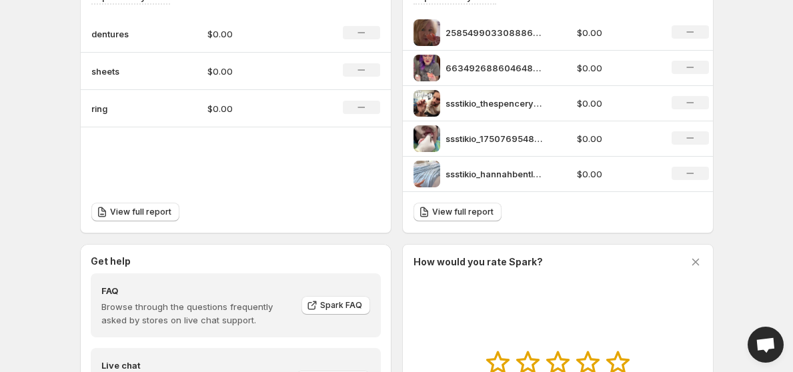  Describe the element at coordinates (125, 109) in the screenshot. I see `p: ring` at that location.